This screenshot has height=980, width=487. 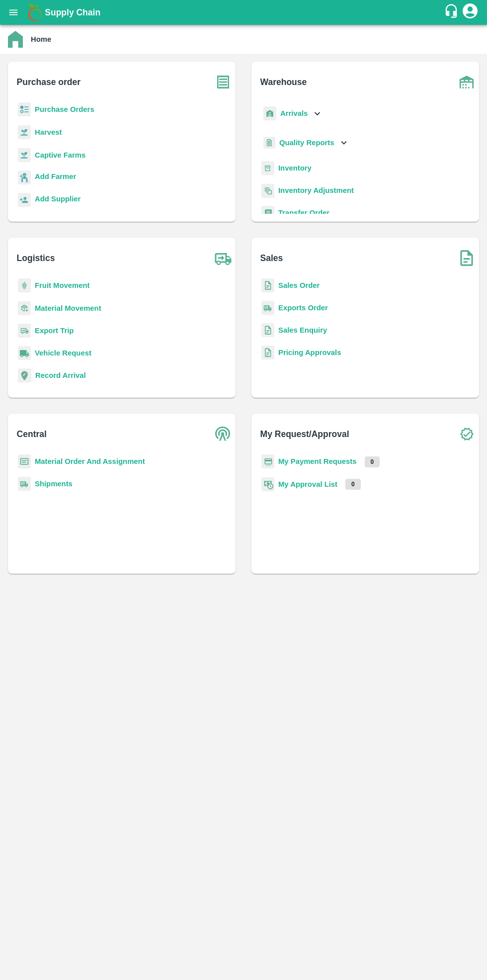 What do you see at coordinates (24, 178) in the screenshot?
I see `img: farmer` at bounding box center [24, 178].